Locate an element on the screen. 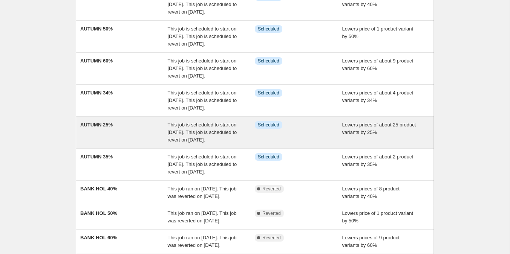 The image size is (510, 254). span: BANK HOL 40% is located at coordinates (99, 189).